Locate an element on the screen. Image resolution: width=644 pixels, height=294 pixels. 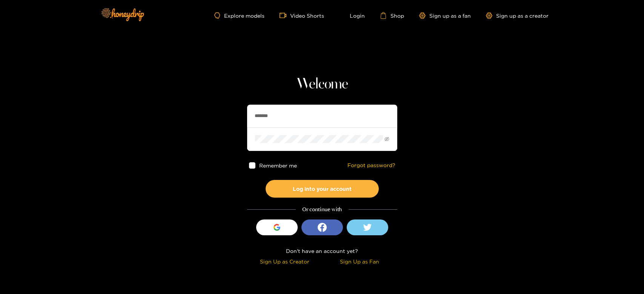
a: Login is located at coordinates (352, 16).